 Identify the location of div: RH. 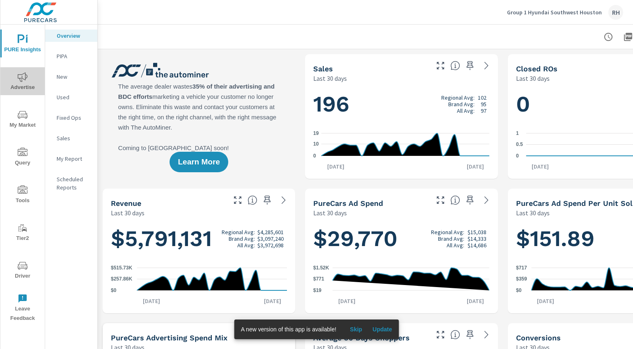
(615, 12).